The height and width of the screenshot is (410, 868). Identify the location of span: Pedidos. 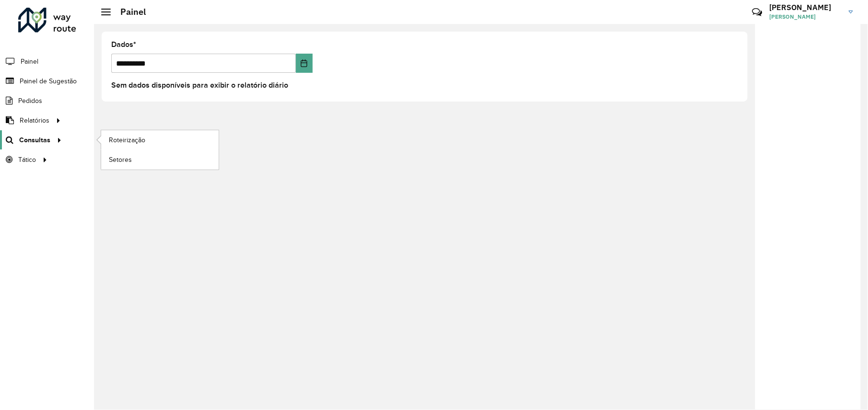
(30, 100).